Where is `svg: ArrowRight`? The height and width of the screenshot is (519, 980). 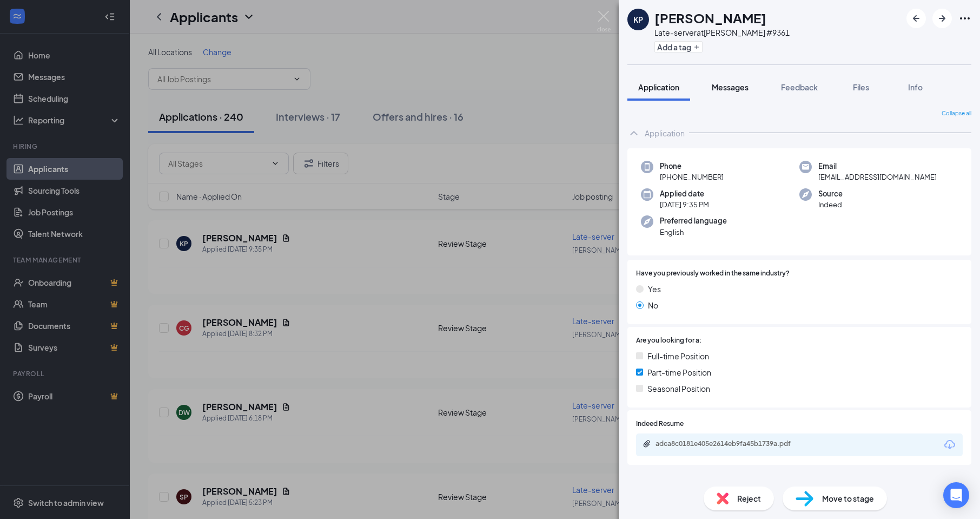 svg: ArrowRight is located at coordinates (942, 18).